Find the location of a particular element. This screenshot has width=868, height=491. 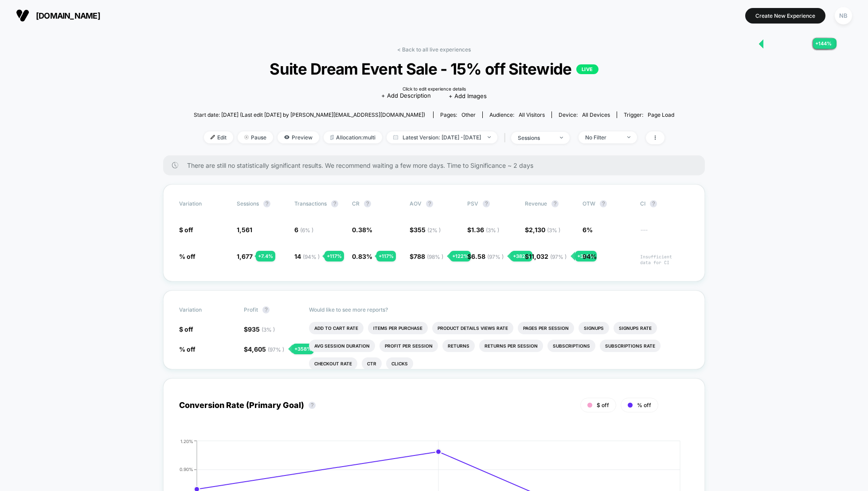

li: Clicks is located at coordinates (400, 363).